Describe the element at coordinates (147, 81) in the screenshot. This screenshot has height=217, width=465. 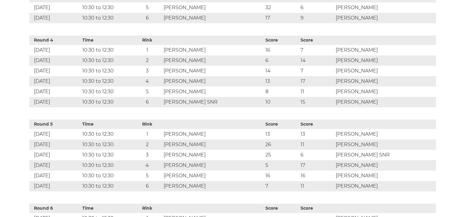
I see `td: 4` at that location.